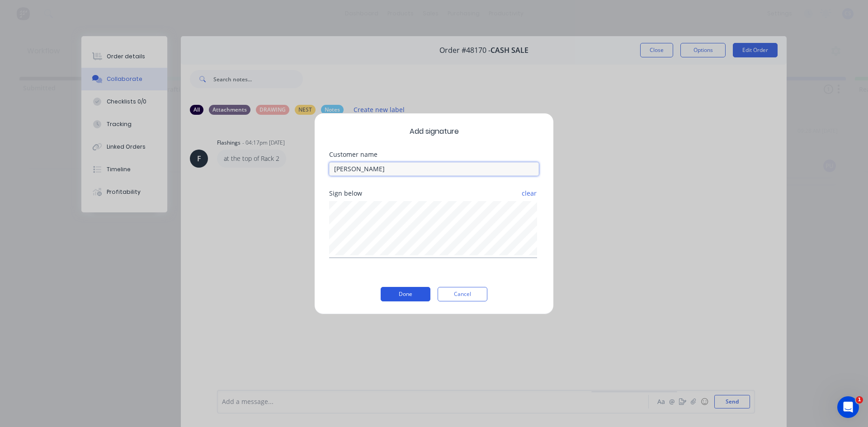 The image size is (868, 427). What do you see at coordinates (434, 169) in the screenshot?
I see `input: Enter customer name` at bounding box center [434, 169].